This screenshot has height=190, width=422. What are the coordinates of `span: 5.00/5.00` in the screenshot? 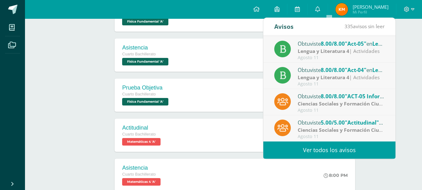 It's located at (333, 122).